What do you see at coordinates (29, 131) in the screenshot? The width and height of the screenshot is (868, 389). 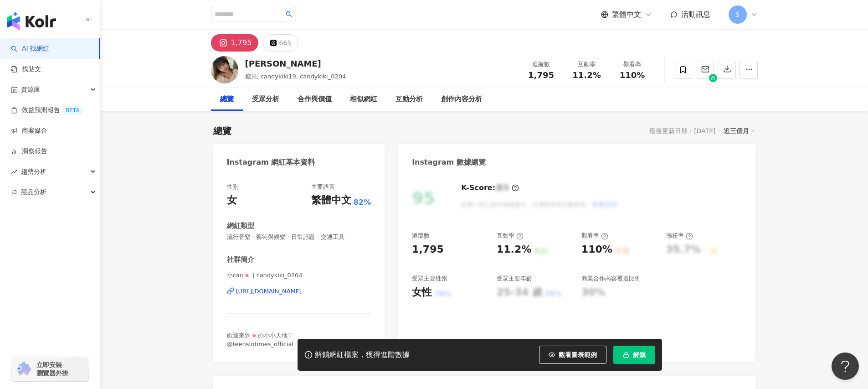 I see `a: 商案媒合` at bounding box center [29, 131].